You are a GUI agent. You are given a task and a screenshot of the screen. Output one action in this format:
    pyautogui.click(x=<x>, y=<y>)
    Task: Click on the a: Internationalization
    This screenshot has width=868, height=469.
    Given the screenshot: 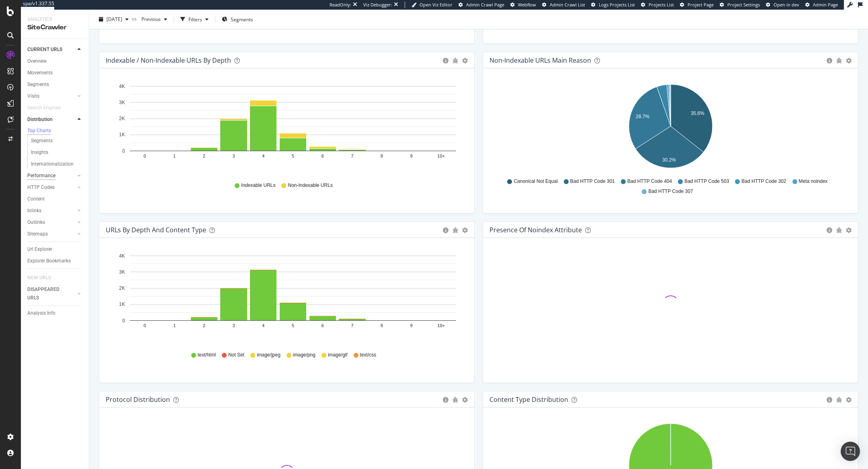 What is the action you would take?
    pyautogui.click(x=57, y=164)
    